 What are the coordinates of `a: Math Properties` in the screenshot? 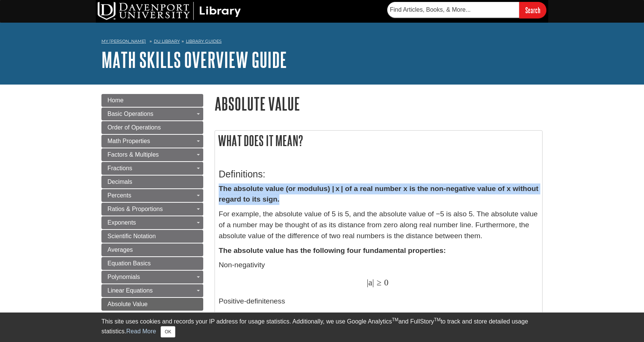 It's located at (152, 141).